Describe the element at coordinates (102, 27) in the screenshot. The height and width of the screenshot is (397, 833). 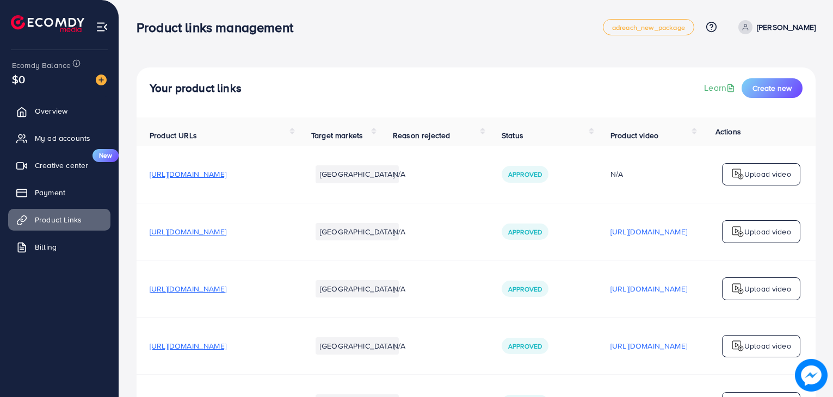
I see `img: menu` at that location.